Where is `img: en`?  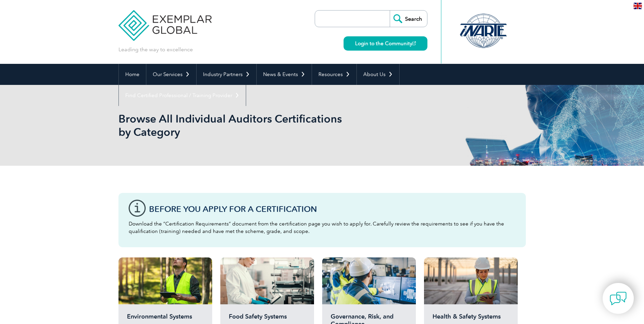 img: en is located at coordinates (638, 6).